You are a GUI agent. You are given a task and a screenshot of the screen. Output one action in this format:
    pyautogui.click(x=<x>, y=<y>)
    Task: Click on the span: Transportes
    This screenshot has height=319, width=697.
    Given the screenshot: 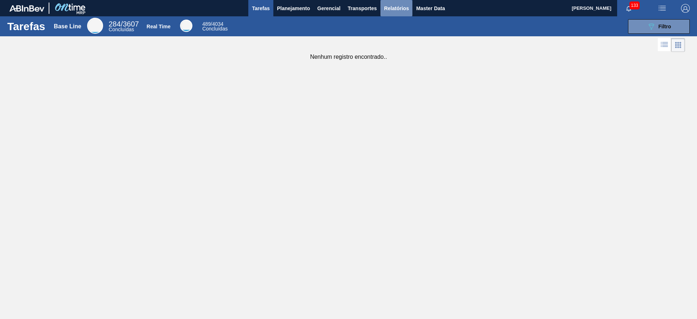 What is the action you would take?
    pyautogui.click(x=362, y=8)
    